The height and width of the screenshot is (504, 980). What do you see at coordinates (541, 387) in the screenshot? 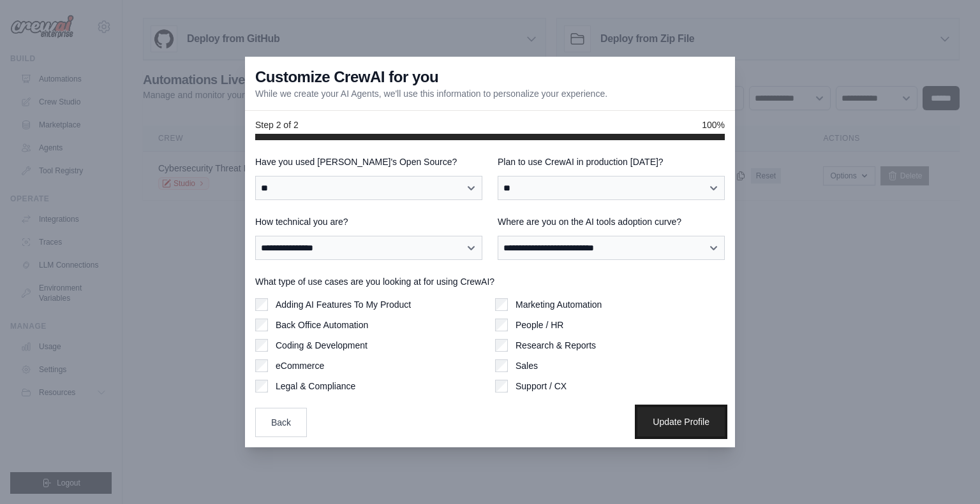
I see `label: Support / CX` at bounding box center [541, 387].